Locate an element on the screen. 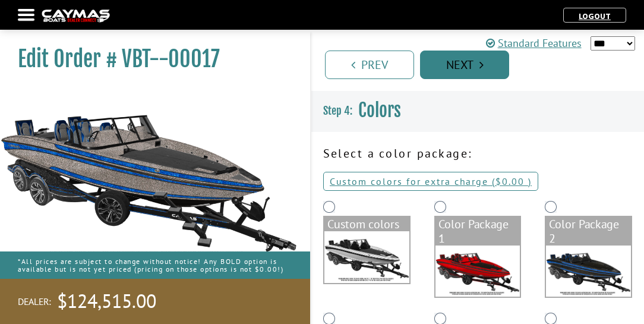 Image resolution: width=644 pixels, height=324 pixels. a: Standard Features is located at coordinates (534, 43).